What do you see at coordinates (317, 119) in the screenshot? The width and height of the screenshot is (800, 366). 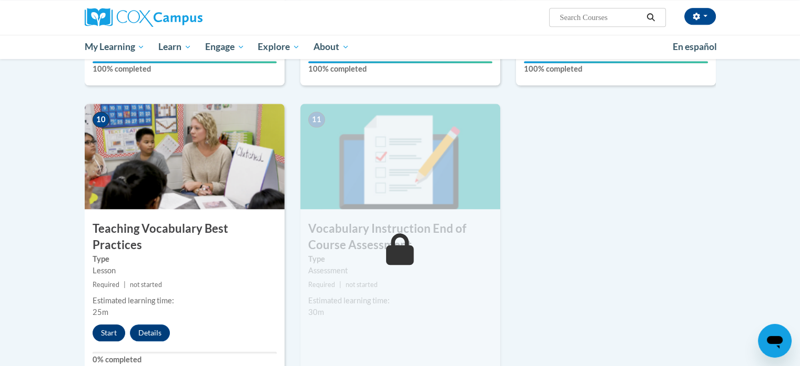 I see `span: 11` at bounding box center [317, 119].